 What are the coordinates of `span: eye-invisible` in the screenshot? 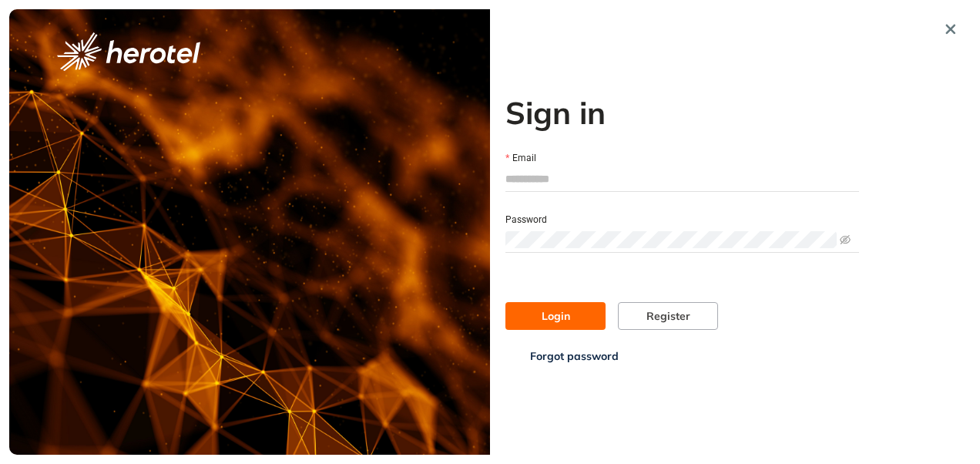 It's located at (845, 239).